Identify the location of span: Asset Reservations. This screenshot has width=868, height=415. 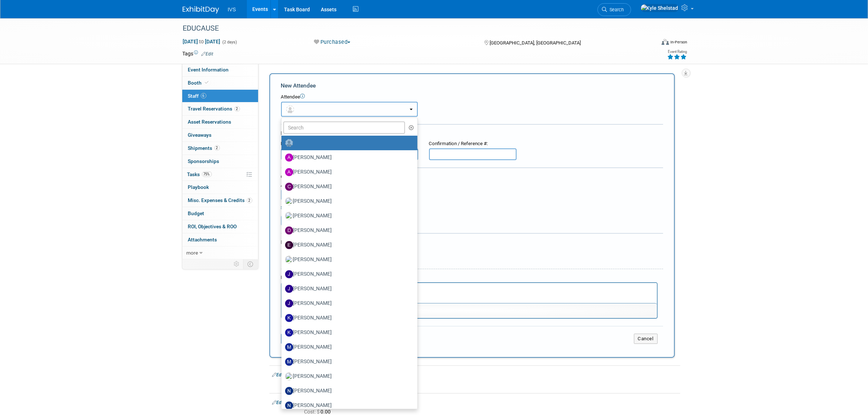
(210, 122).